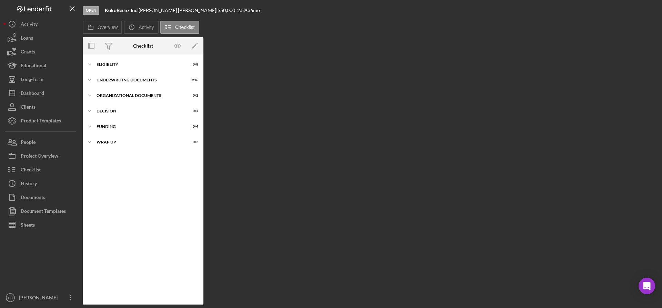  I want to click on a: Dashboard, so click(41, 93).